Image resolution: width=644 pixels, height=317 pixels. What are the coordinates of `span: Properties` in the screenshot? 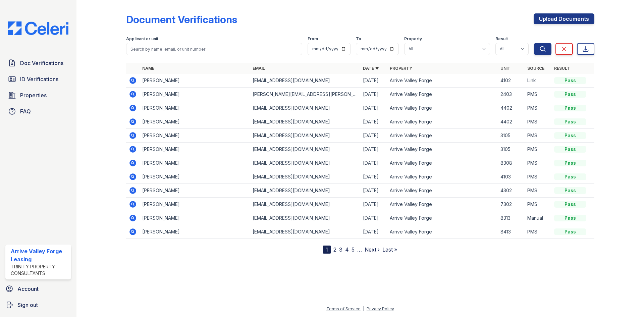 It's located at (33, 95).